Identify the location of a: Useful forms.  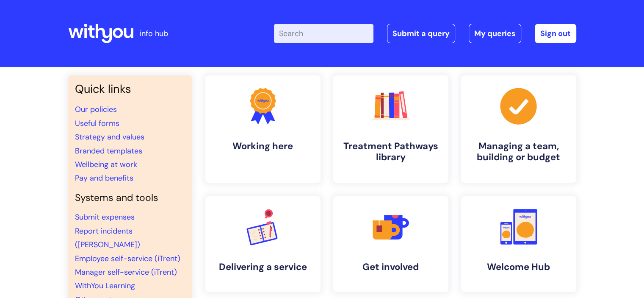
(97, 124).